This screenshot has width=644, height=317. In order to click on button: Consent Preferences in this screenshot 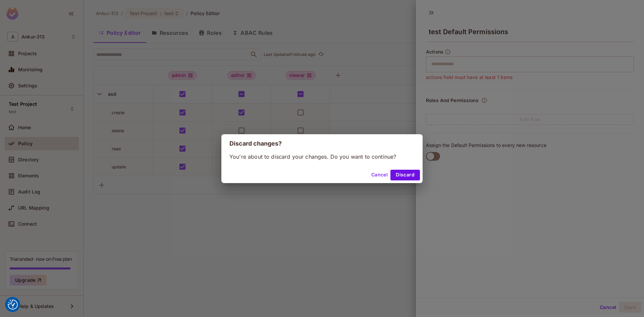, I will do `click(13, 305)`.